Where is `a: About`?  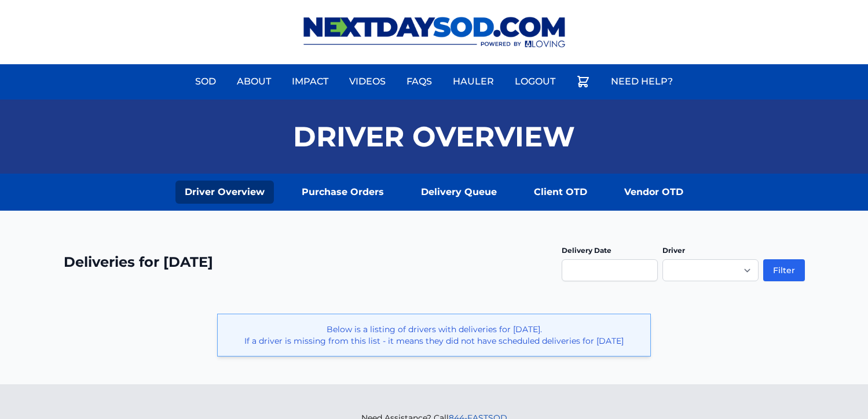 a: About is located at coordinates (254, 82).